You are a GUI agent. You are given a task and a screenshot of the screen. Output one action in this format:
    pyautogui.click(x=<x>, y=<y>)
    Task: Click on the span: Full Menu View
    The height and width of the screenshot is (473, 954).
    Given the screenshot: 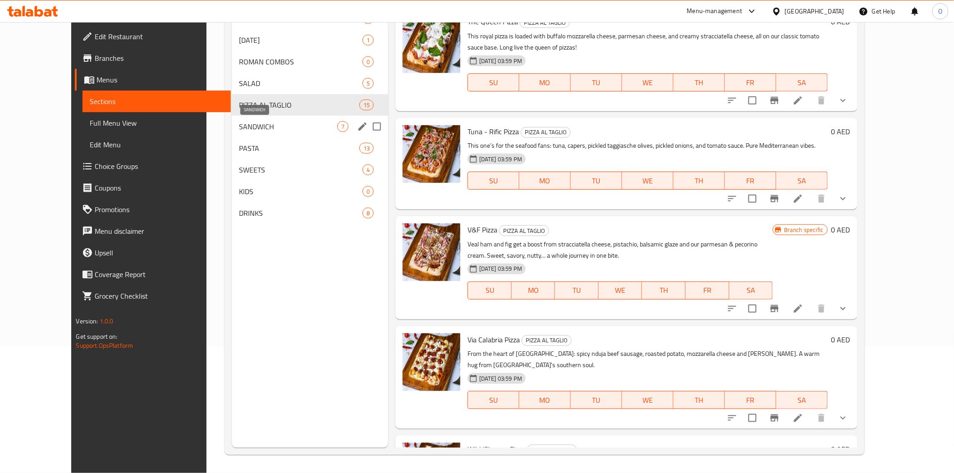 What is the action you would take?
    pyautogui.click(x=156, y=123)
    